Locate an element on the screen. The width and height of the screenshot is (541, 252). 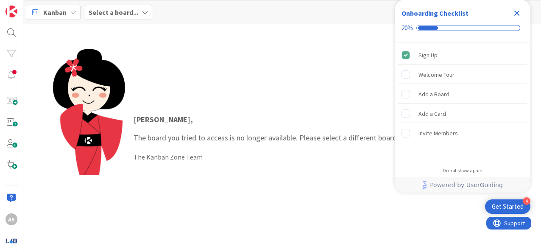
p: The board you tried to access is no longer available. Please select a different board from the dr... is located at coordinates (318, 128).